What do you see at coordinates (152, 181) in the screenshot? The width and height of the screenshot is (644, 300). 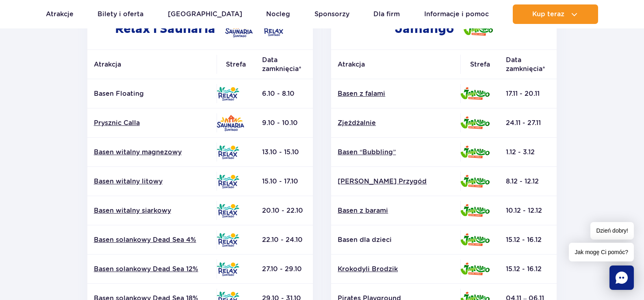 I see `a: Basen witalny litowy` at bounding box center [152, 181].